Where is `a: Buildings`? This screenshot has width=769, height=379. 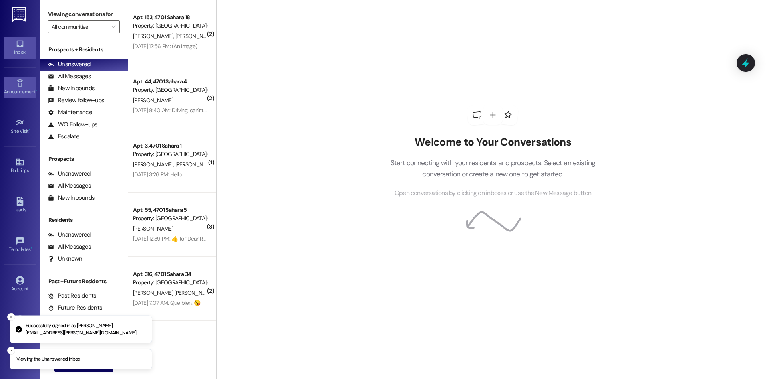
a: Buildings is located at coordinates (20, 166).